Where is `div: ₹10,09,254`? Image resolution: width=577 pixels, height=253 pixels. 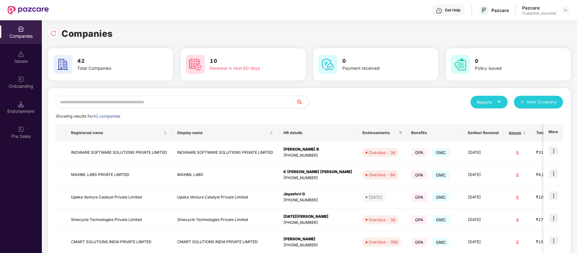 div: ₹10,09,254 is located at coordinates (552, 197).